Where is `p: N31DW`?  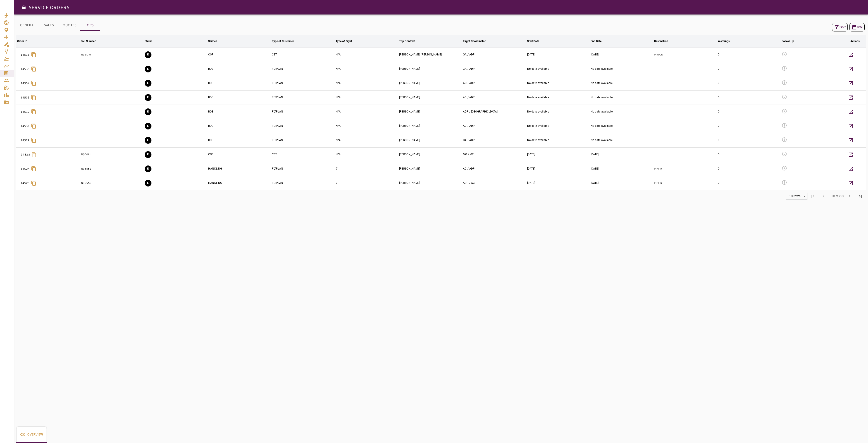 p: N31DW is located at coordinates (112, 54).